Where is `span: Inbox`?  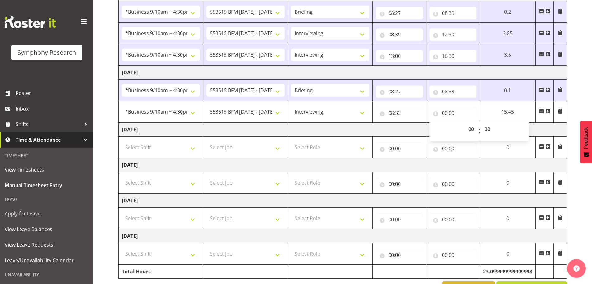 span: Inbox is located at coordinates (53, 109).